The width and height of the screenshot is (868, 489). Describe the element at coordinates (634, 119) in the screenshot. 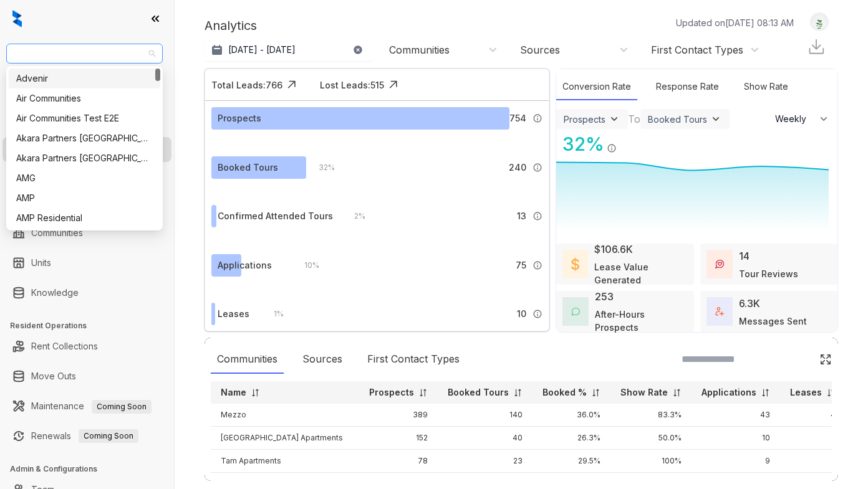

I see `div: To` at that location.